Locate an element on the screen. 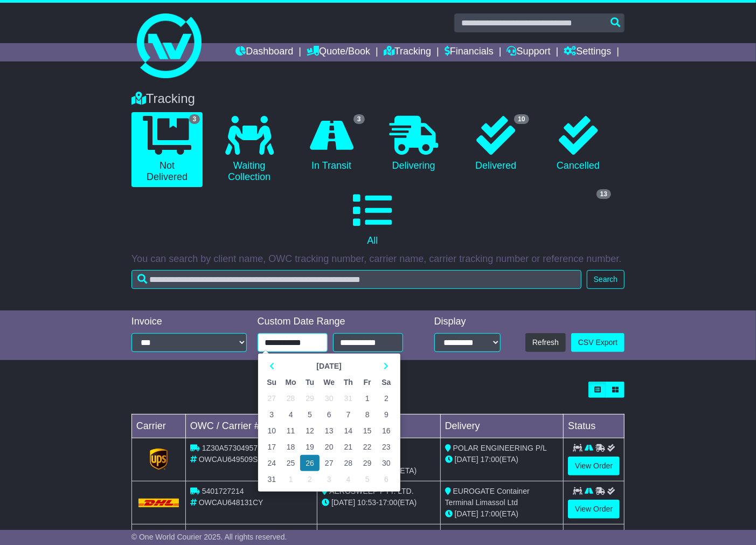 The image size is (756, 545). th: Su is located at coordinates (272, 382).